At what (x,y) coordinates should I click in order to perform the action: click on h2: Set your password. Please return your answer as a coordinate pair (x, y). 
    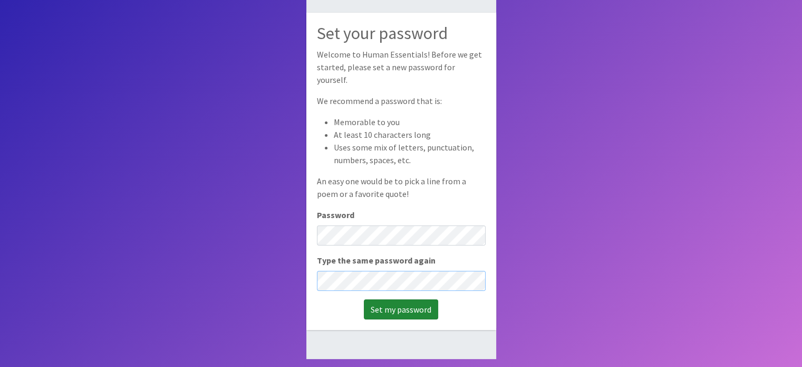
    Looking at the image, I should click on (401, 33).